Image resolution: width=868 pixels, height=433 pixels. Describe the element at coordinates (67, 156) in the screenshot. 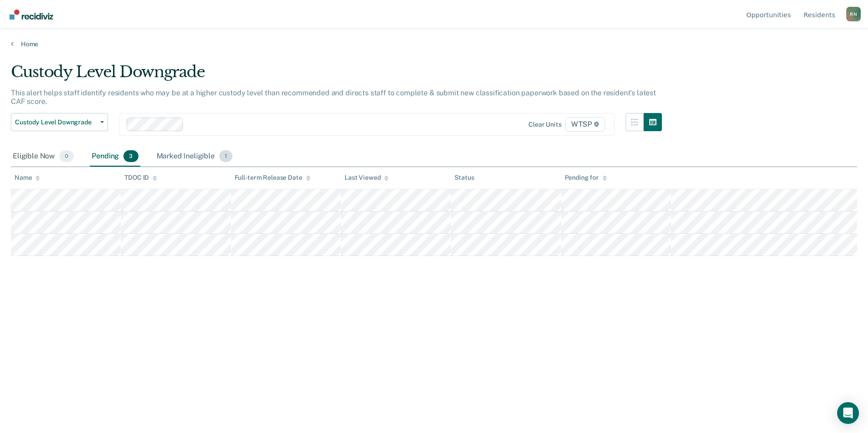

I see `span: 0` at that location.